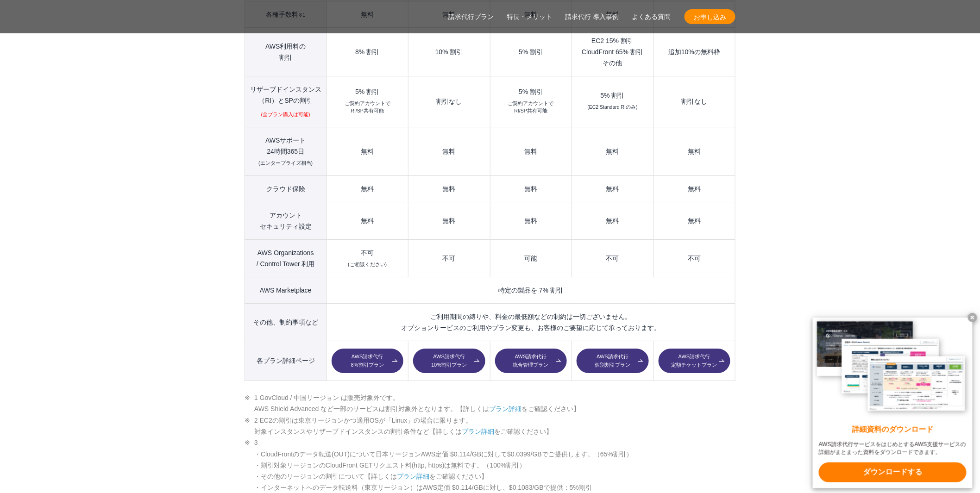 The width and height of the screenshot is (980, 493). What do you see at coordinates (286, 188) in the screenshot?
I see `th: クラウド保険` at bounding box center [286, 188].